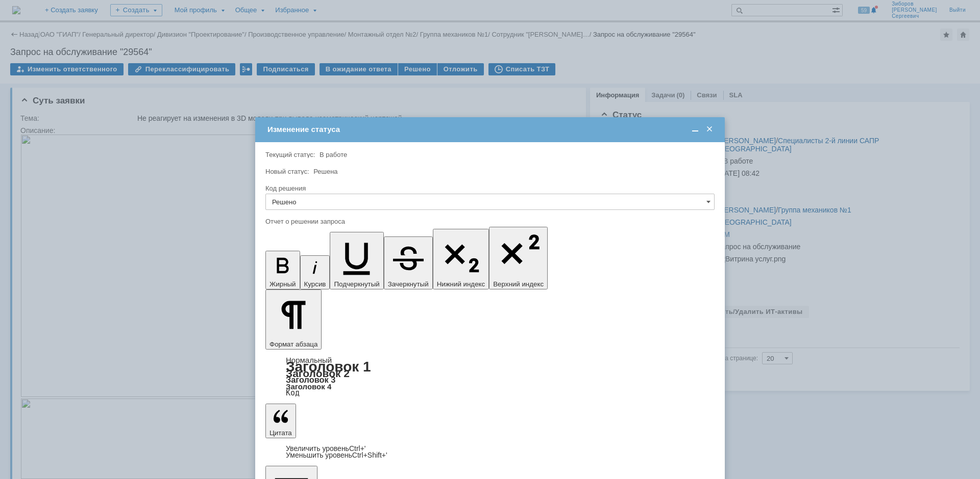  Describe the element at coordinates (268, 23) in the screenshot. I see `li: Скопировать проблемную линию в пустой файл (копировать только, подключив модель с проблемной лини...` at that location.